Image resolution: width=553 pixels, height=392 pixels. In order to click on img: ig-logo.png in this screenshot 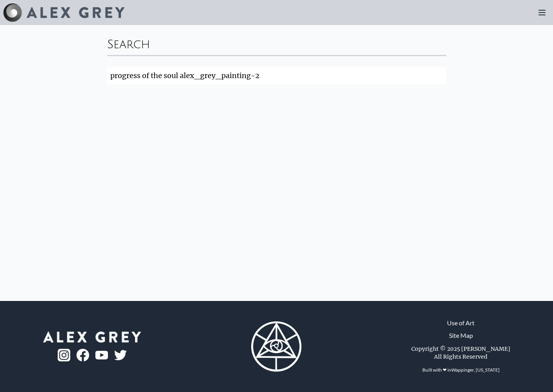, I will do `click(64, 355)`.